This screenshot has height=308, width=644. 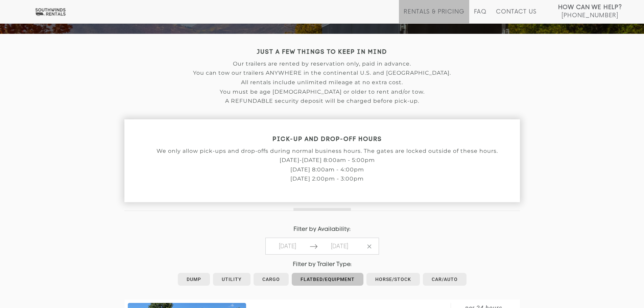 What do you see at coordinates (393, 279) in the screenshot?
I see `a: Horse/Stock` at bounding box center [393, 279].